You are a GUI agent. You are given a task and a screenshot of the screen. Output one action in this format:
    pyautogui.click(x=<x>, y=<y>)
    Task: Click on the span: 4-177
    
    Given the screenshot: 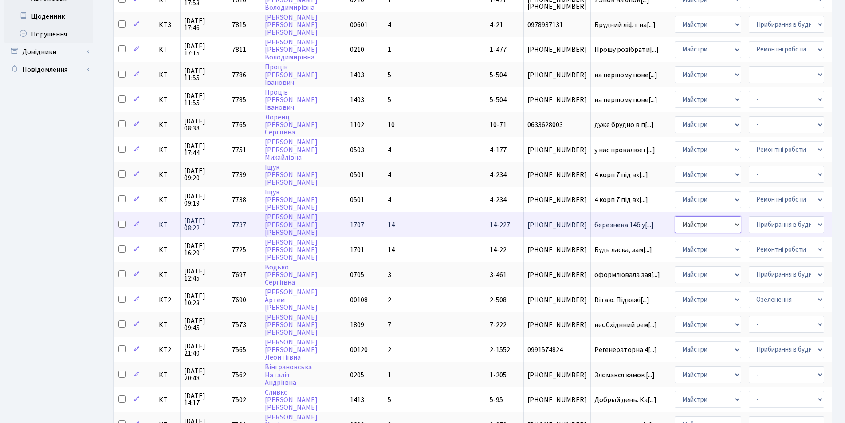 What is the action you would take?
    pyautogui.click(x=498, y=150)
    